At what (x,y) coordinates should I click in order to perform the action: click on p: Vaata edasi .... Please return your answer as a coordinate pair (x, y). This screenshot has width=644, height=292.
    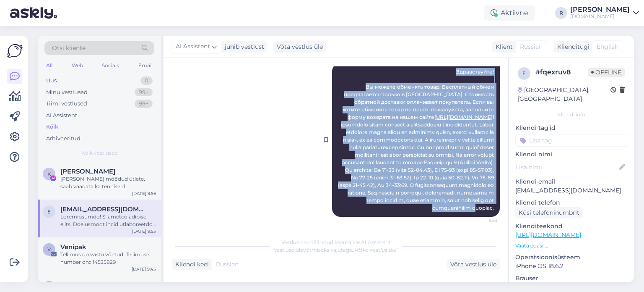
    Looking at the image, I should click on (571, 246).